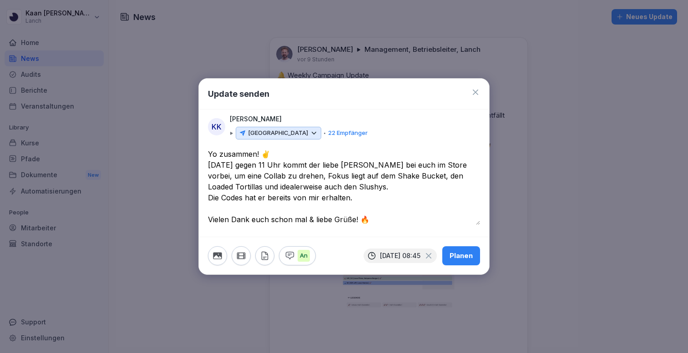  Describe the element at coordinates (348, 133) in the screenshot. I see `p: 22 Empfänger` at that location.